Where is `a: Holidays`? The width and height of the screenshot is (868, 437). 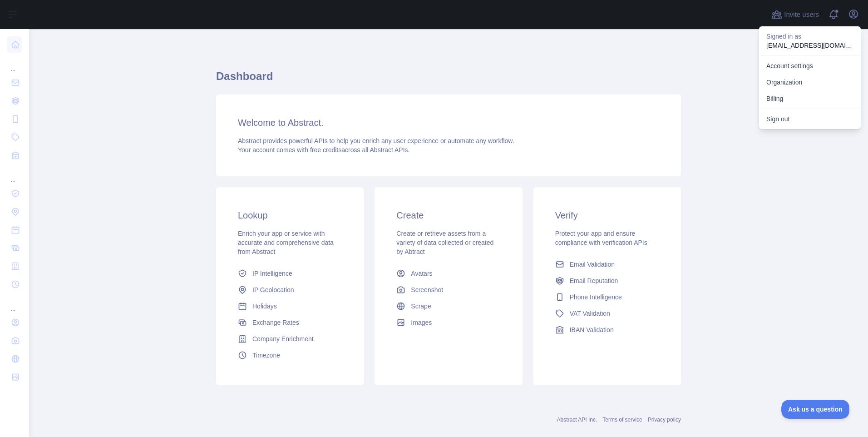 a: Holidays is located at coordinates (289, 306).